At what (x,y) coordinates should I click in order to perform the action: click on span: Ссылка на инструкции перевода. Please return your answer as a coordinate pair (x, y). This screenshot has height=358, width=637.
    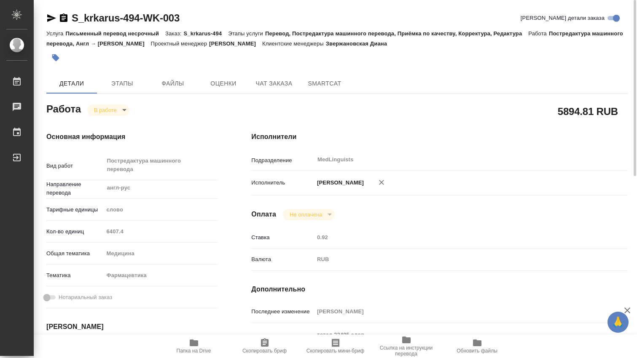
    Looking at the image, I should click on (406, 351).